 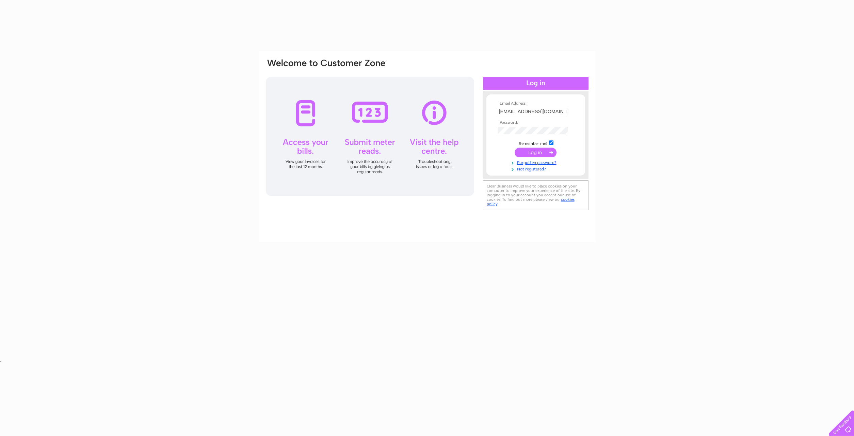 What do you see at coordinates (536, 123) in the screenshot?
I see `th: Password:` at bounding box center [536, 123].